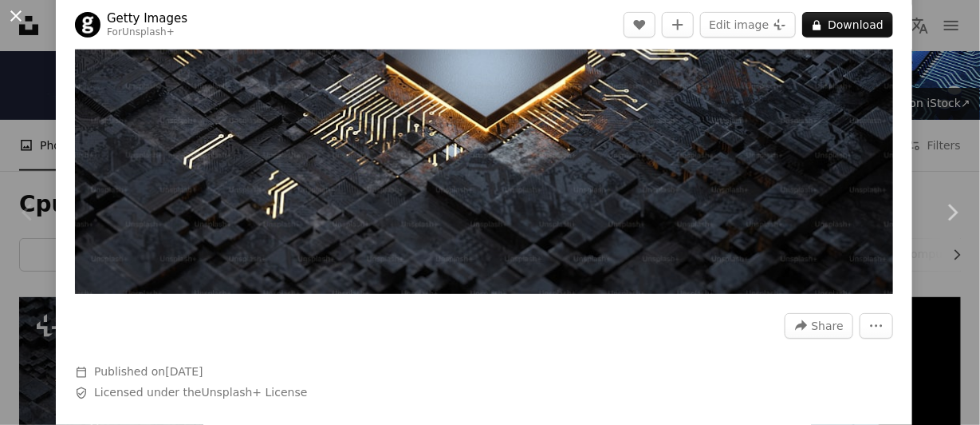 Image resolution: width=980 pixels, height=425 pixels. I want to click on span: Published on, so click(148, 372).